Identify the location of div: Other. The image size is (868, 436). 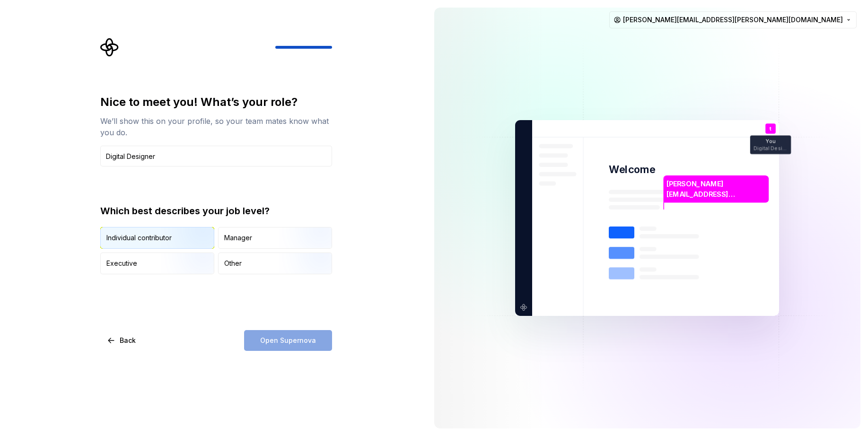
(233, 264).